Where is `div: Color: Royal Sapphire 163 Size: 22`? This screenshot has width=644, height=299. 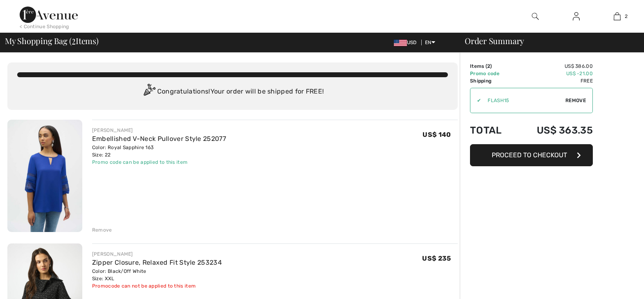
div: Color: Royal Sapphire 163 Size: 22 is located at coordinates (159, 151).